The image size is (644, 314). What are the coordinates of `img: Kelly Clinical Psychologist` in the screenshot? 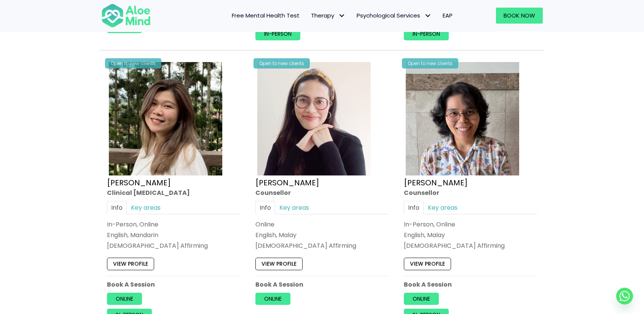 It's located at (166, 119).